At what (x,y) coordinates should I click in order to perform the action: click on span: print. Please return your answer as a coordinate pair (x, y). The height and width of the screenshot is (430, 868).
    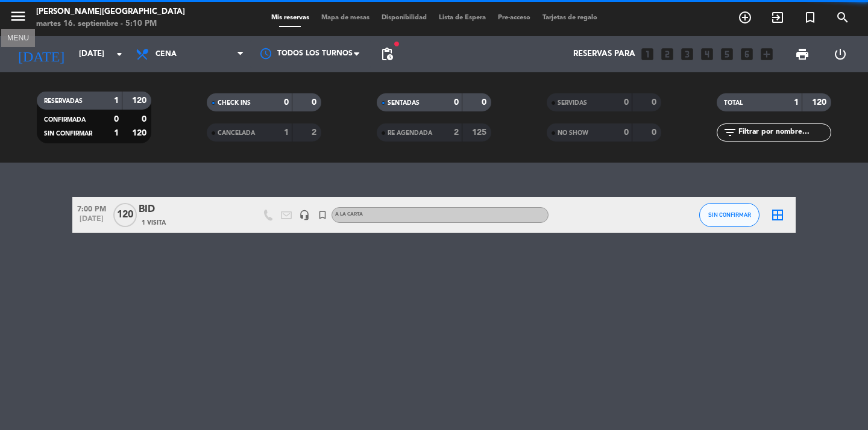
    Looking at the image, I should click on (802, 54).